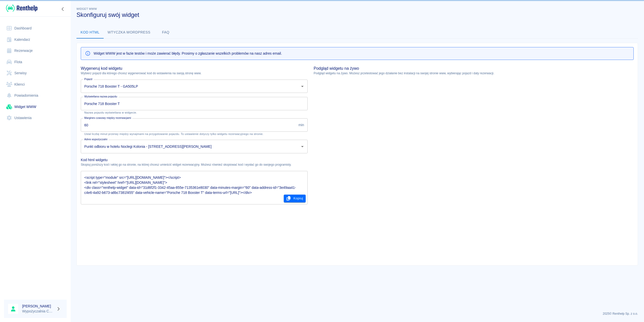 This screenshot has width=644, height=322. I want to click on p: 2025 © Renthelp Sp. z o.o., so click(357, 314).